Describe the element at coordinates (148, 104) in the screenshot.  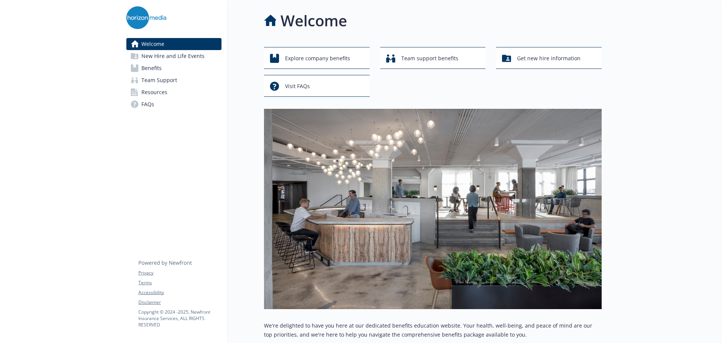
I see `span: FAQs` at that location.